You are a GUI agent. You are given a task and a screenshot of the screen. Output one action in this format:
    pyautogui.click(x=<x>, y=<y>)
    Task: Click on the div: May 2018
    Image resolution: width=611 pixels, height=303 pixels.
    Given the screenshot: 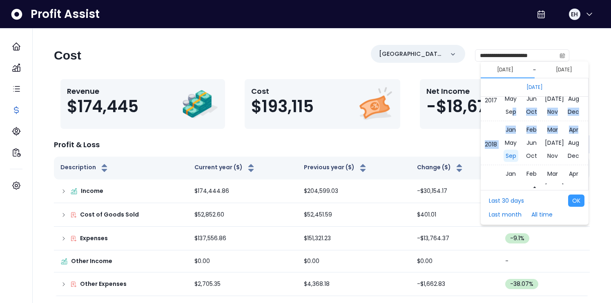 What is the action you would take?
    pyautogui.click(x=510, y=143)
    